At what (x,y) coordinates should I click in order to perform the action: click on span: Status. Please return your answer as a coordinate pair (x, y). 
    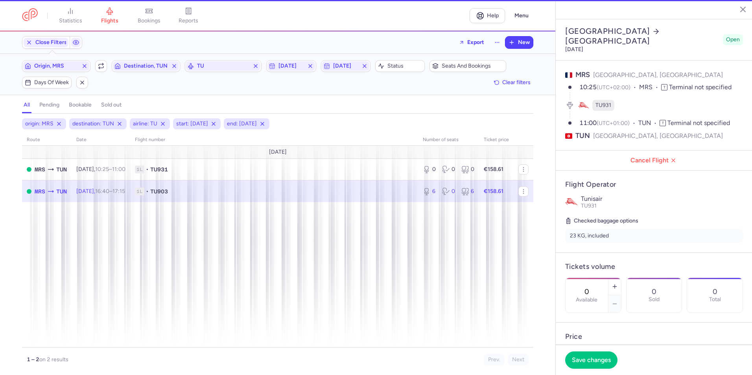
    Looking at the image, I should click on (404, 66).